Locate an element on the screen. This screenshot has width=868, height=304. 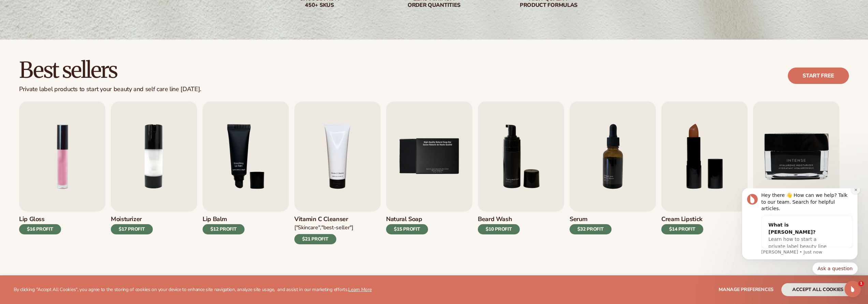
div: $12 PROFIT is located at coordinates (223, 230).